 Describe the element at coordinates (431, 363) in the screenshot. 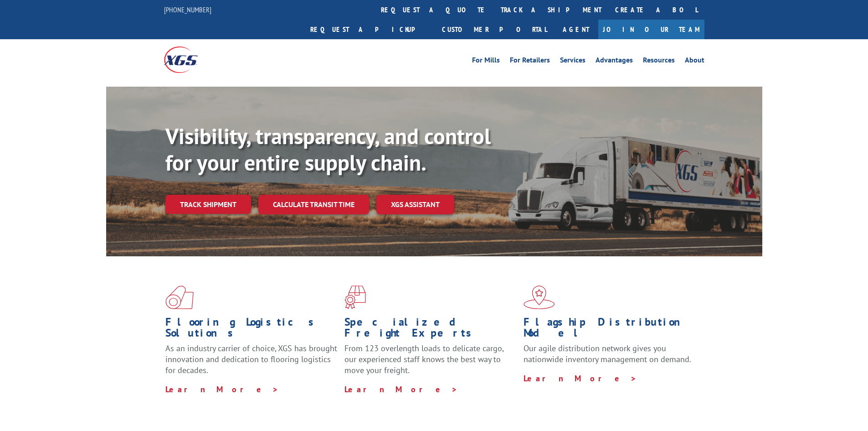

I see `p: From 123 overlength loads to delicate cargo, our experienced staff knows the best way to move you...` at that location.